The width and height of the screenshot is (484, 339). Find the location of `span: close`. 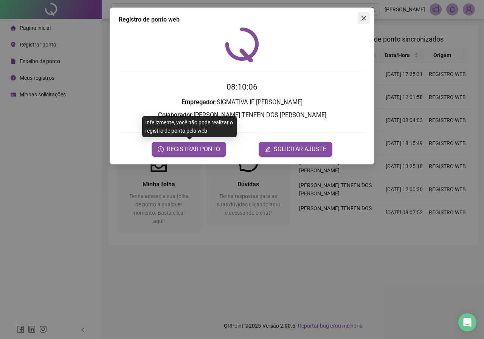

span: close is located at coordinates (363, 18).